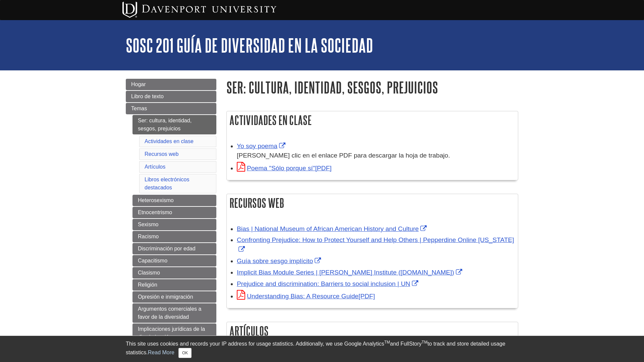  I want to click on div: This site uses cookies and records your IP address for usage statistics. Additionally, we use Goo..., so click(322, 349).